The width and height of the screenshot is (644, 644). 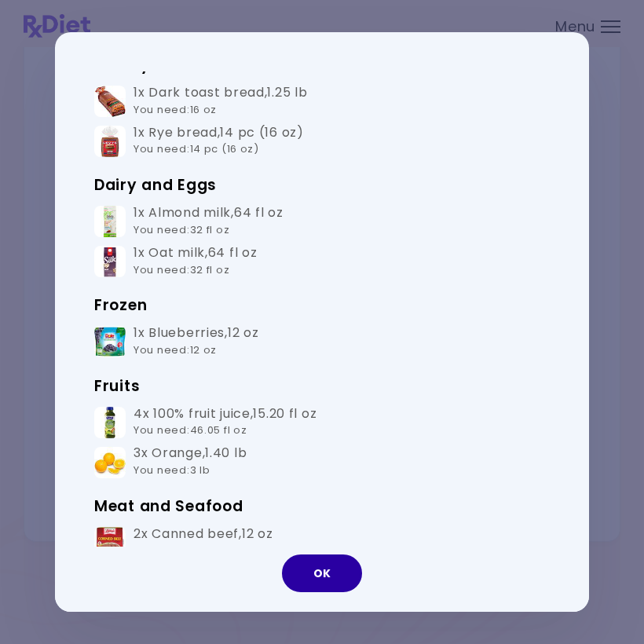 I want to click on span: You need : 16 oz, so click(x=175, y=109).